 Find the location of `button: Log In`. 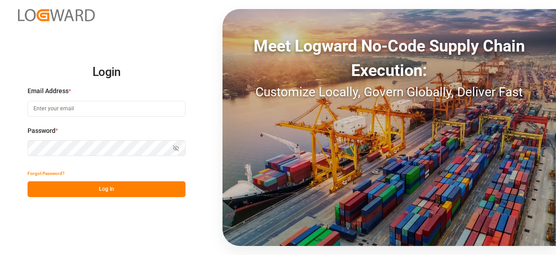

button: Log In is located at coordinates (107, 189).